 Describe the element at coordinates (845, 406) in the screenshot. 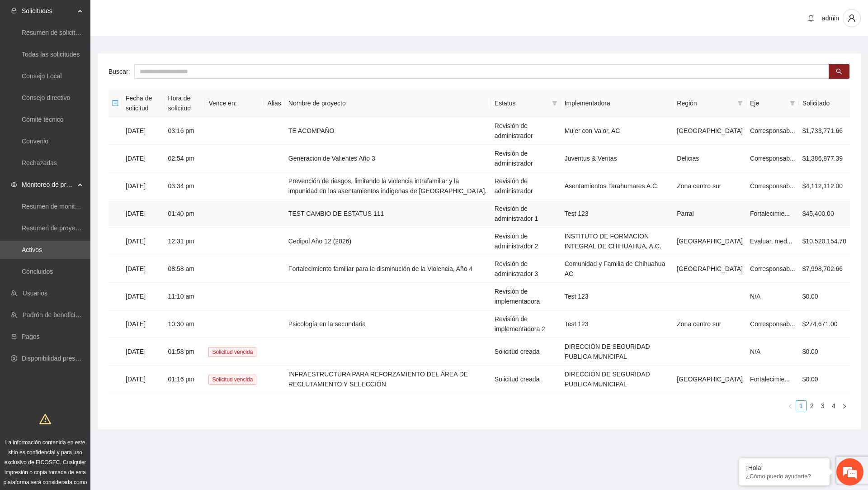

I see `button: right` at that location.